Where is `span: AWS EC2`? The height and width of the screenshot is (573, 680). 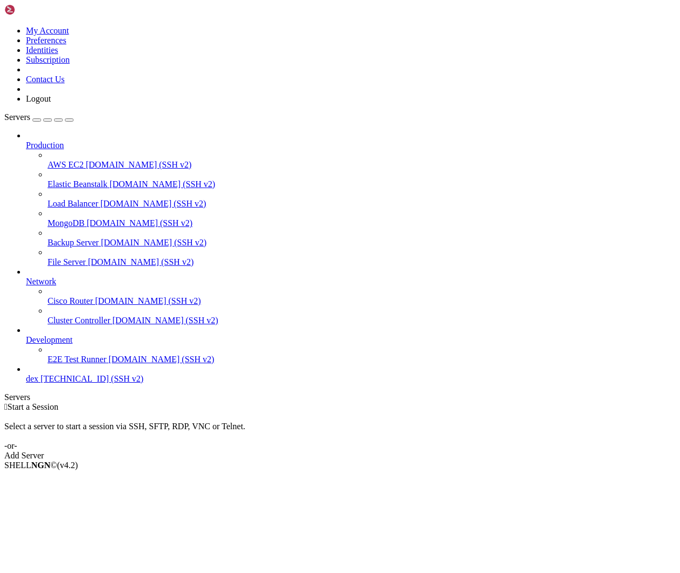 span: AWS EC2 is located at coordinates (65, 164).